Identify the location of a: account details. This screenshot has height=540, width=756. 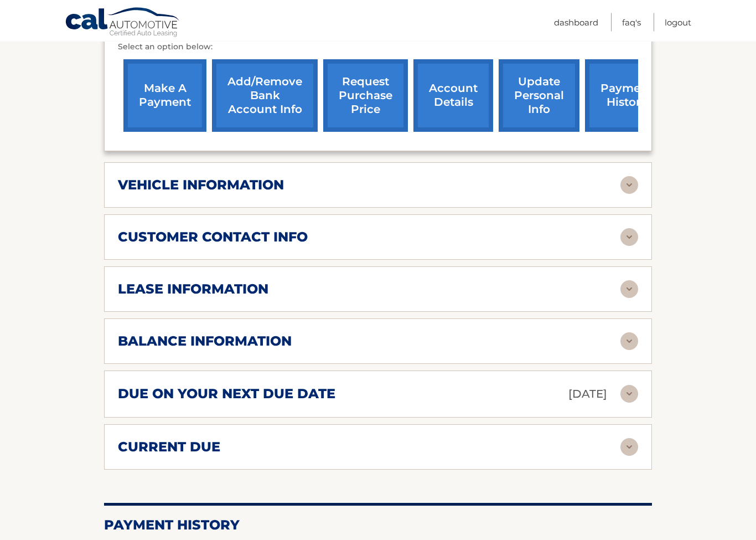
(453, 95).